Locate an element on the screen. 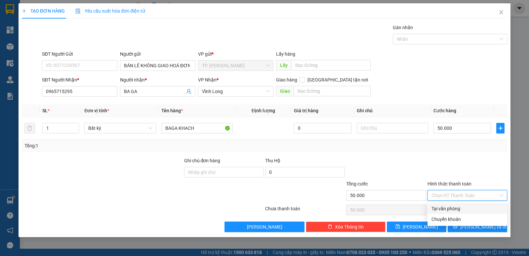 This screenshot has width=529, height=256. span: VP Nhận is located at coordinates (207, 80).